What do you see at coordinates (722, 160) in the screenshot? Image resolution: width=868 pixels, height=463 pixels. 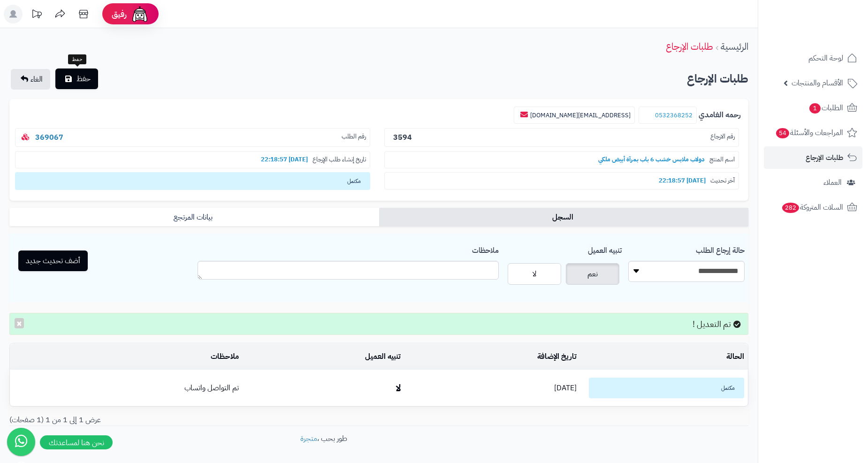 I see `span: اسم المنتج` at bounding box center [722, 160].